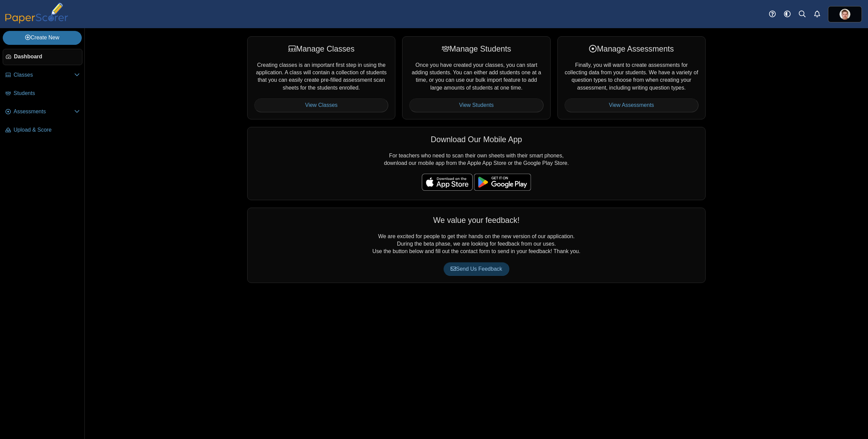 The width and height of the screenshot is (868, 439). Describe the element at coordinates (42, 76) in the screenshot. I see `a: Classes` at that location.